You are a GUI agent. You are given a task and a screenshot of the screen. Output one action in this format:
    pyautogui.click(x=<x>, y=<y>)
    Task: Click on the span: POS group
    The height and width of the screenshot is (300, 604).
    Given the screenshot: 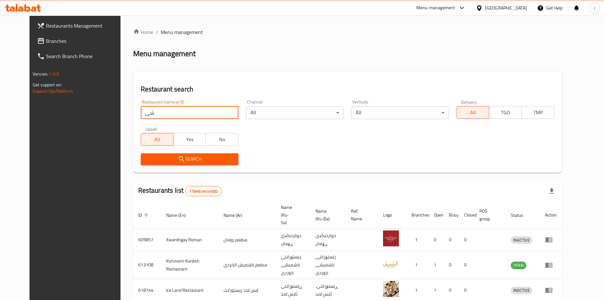 What is the action you would take?
    pyautogui.click(x=489, y=215)
    